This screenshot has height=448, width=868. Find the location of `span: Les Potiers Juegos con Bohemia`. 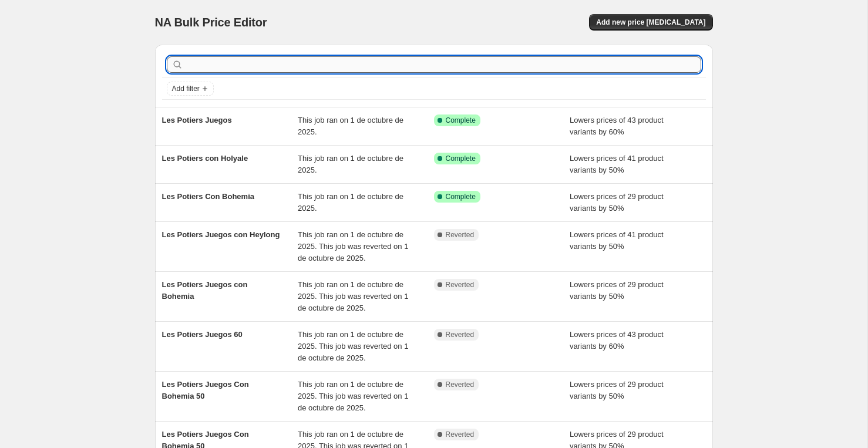

span: Les Potiers Juegos con Bohemia is located at coordinates (205, 290).